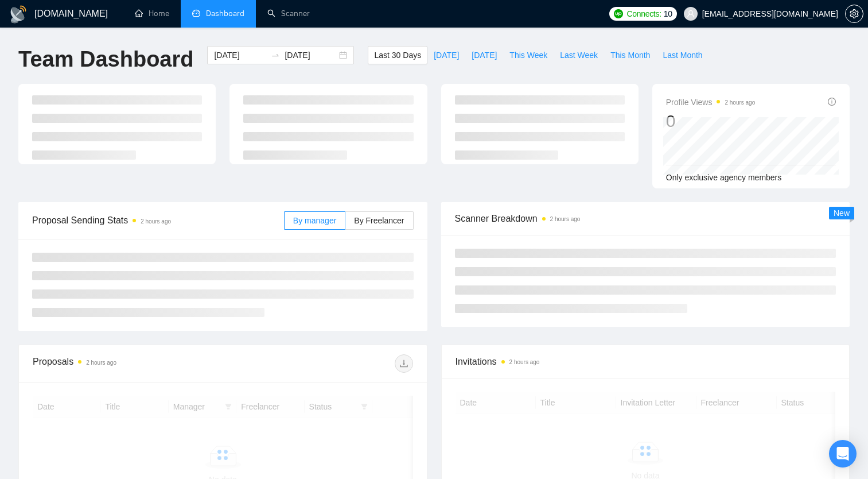 The image size is (868, 479). Describe the element at coordinates (683, 55) in the screenshot. I see `span: Last Month` at that location.